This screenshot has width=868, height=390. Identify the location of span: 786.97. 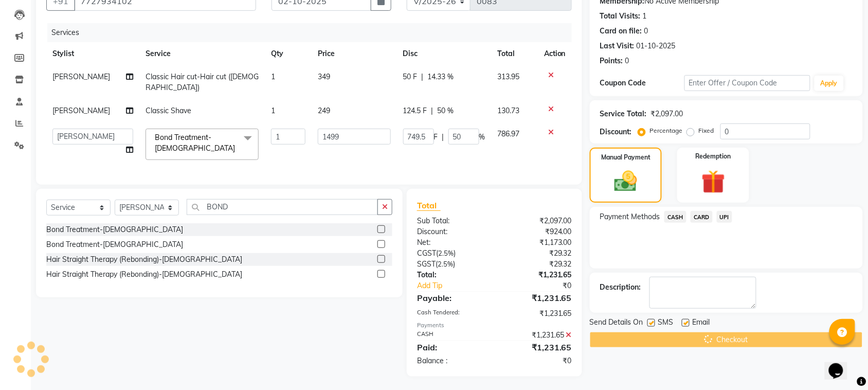
(509, 134).